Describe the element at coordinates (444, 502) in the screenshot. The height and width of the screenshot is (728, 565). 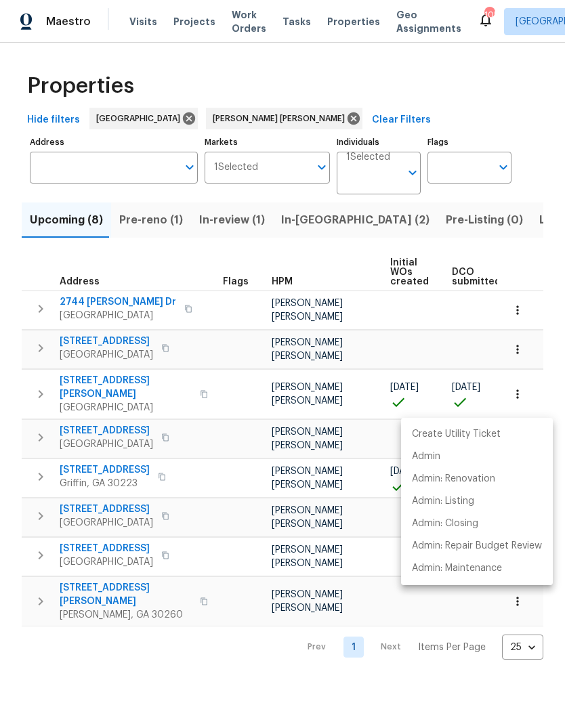
I see `p: Admin: Listing` at that location.